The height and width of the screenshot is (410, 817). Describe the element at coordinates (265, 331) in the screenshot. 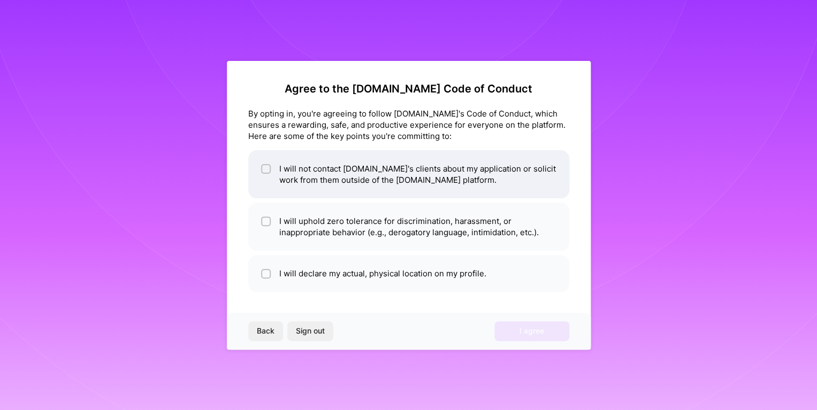

I see `button: Back` at that location.